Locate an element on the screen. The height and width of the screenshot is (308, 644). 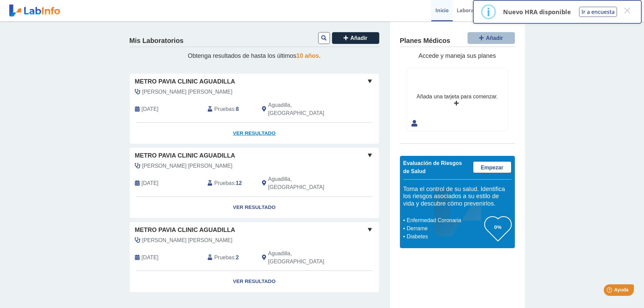
span: 2022-10-13 is located at coordinates (150, 258).